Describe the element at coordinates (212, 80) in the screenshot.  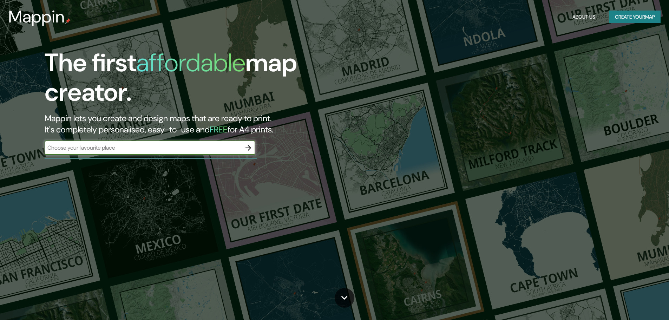
I see `h1: The first map creator.` at that location.